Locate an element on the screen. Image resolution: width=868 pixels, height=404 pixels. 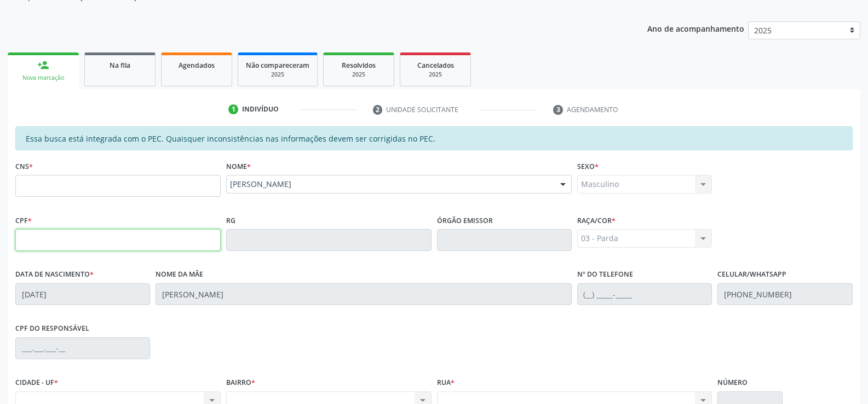
label: Rua is located at coordinates (446, 383).